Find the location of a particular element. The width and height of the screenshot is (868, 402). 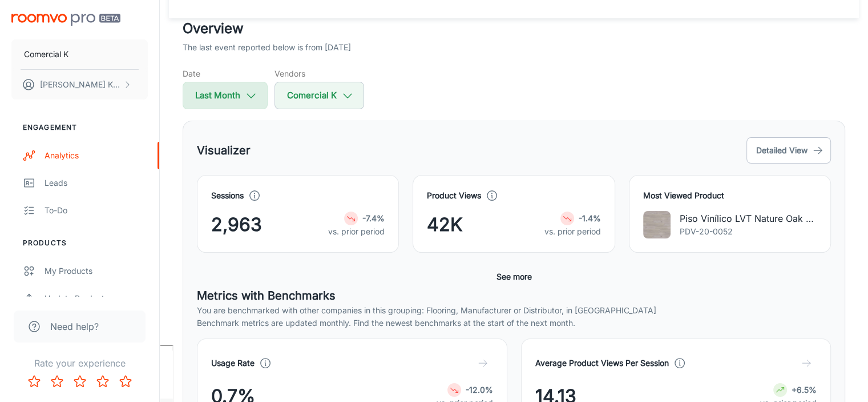

strong: -7.4% is located at coordinates (374, 217).